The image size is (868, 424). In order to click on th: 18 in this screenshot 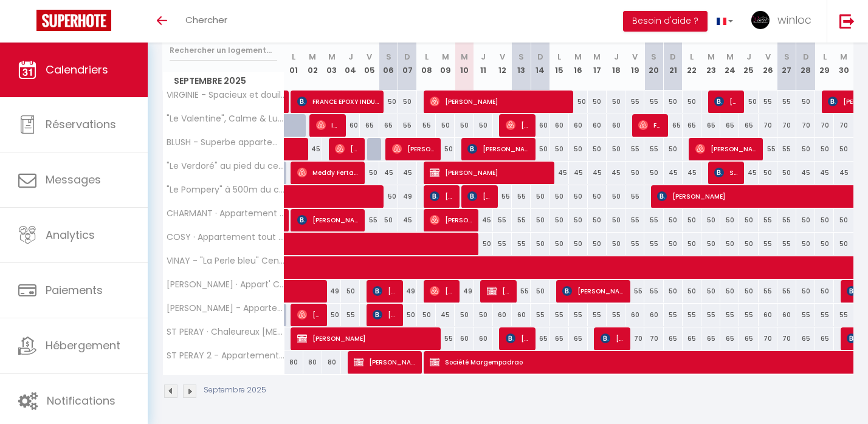, I will do `click(616, 63)`.